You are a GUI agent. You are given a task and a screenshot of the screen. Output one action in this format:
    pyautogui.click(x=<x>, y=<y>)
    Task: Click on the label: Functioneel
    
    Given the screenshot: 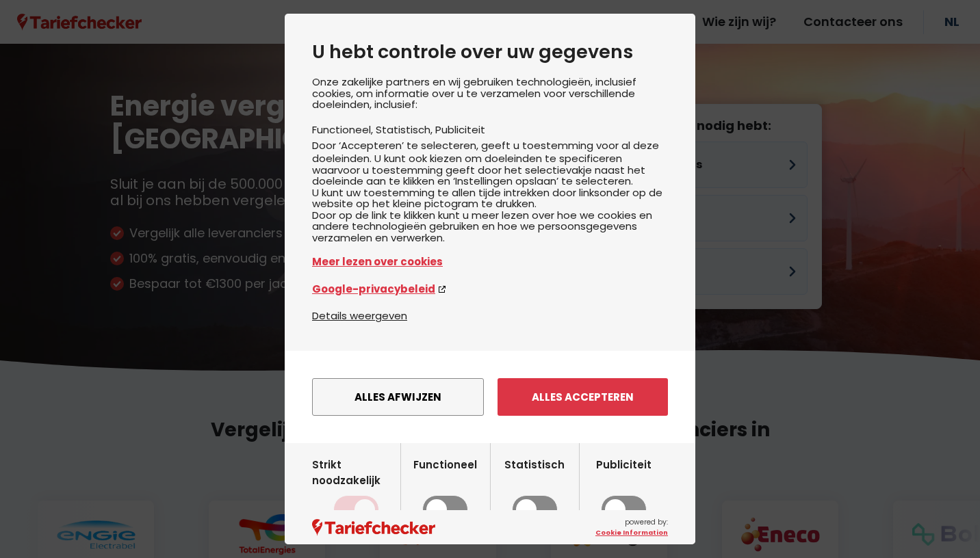 What is the action you would take?
    pyautogui.click(x=445, y=491)
    